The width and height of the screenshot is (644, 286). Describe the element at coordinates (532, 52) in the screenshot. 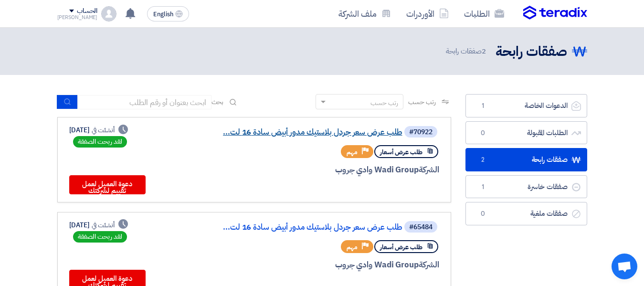

I see `h2: صفقات رابحة` at that location.